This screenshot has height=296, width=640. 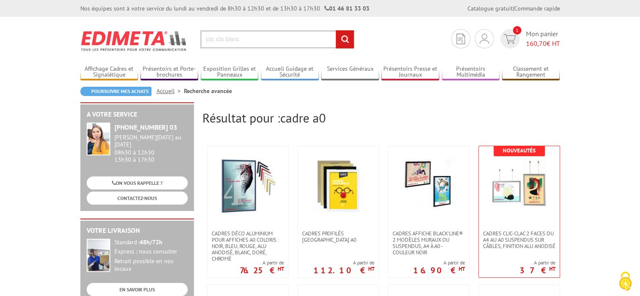 I want to click on a: Services Généraux, so click(x=350, y=72).